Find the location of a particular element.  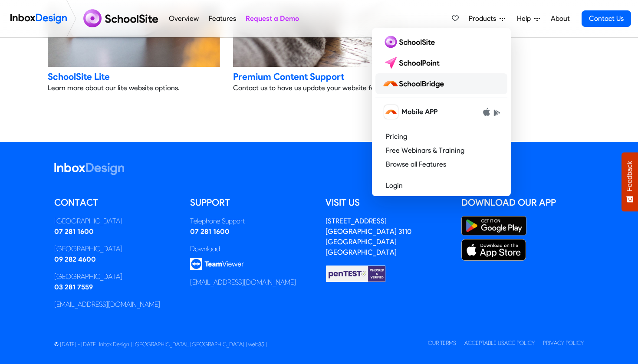

a: Help is located at coordinates (528, 19).